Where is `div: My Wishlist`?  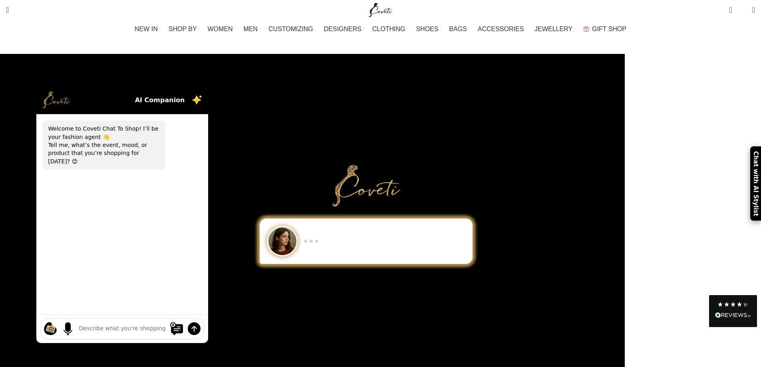
div: My Wishlist is located at coordinates (742, 10).